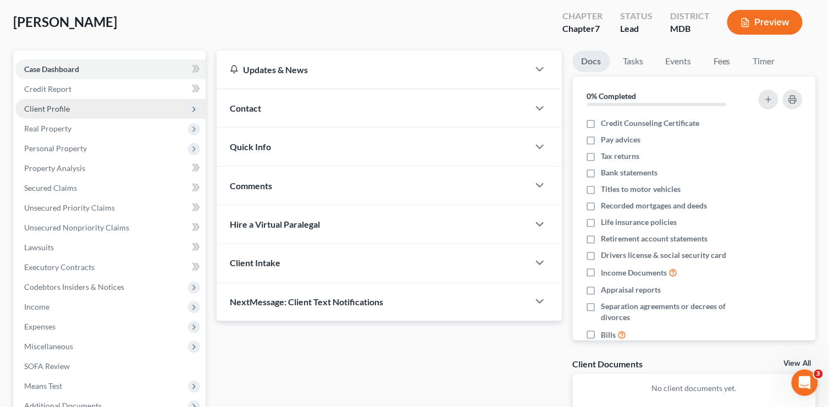 This screenshot has height=407, width=829. What do you see at coordinates (612, 96) in the screenshot?
I see `strong: 0% Completed` at bounding box center [612, 96].